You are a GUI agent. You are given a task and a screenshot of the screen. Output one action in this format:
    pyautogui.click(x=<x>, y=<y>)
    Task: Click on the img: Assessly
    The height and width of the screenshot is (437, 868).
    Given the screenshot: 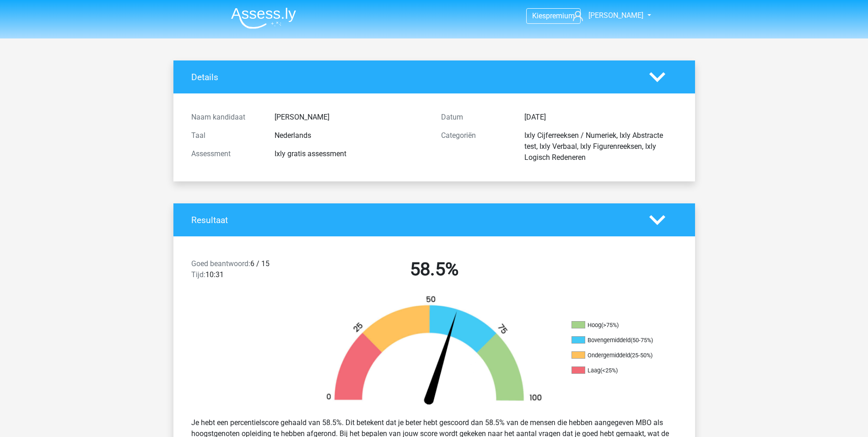 What is the action you would take?
    pyautogui.click(x=263, y=18)
    